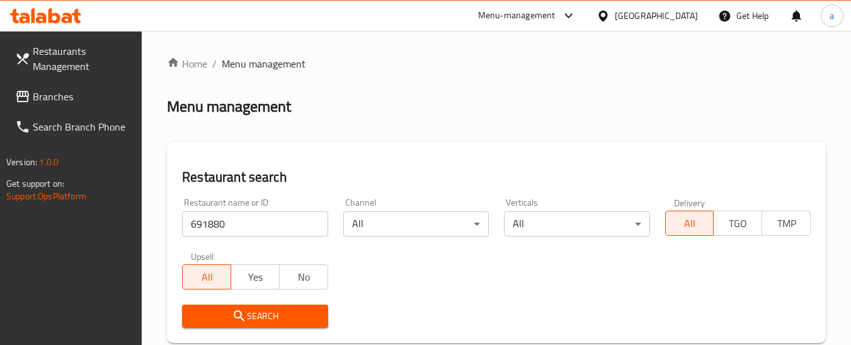  I want to click on nav: breadcrumb, so click(496, 64).